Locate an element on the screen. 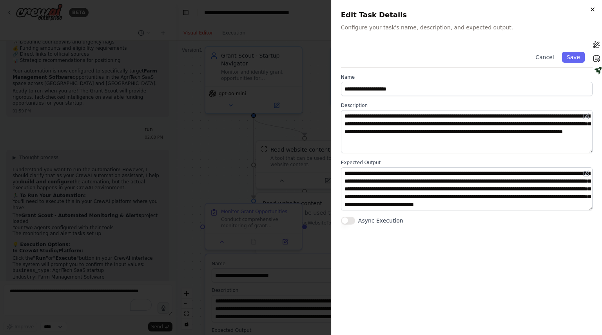 Image resolution: width=602 pixels, height=335 pixels. h2: Edit Task Details is located at coordinates (467, 15).